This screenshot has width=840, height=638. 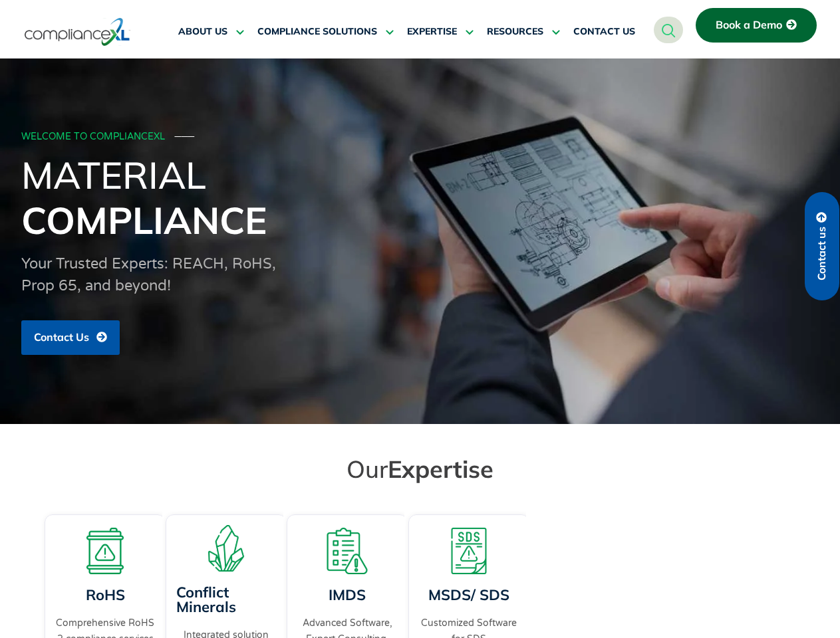 What do you see at coordinates (604, 32) in the screenshot?
I see `span: CONTACT US` at bounding box center [604, 32].